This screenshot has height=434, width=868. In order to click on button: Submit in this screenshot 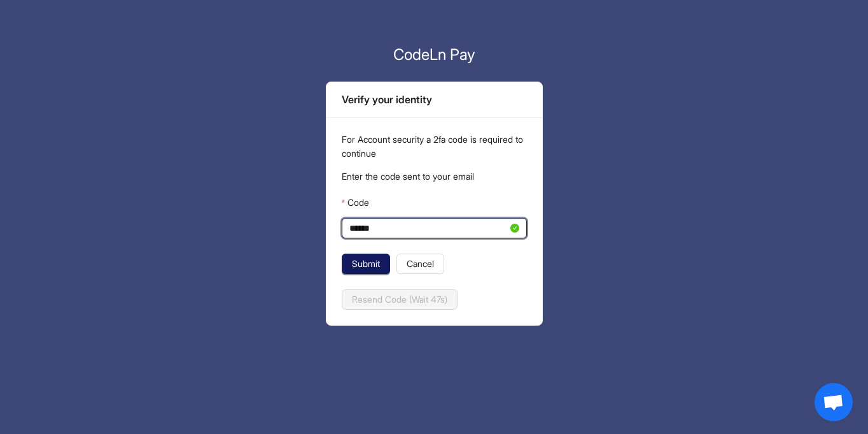, I will do `click(366, 264)`.